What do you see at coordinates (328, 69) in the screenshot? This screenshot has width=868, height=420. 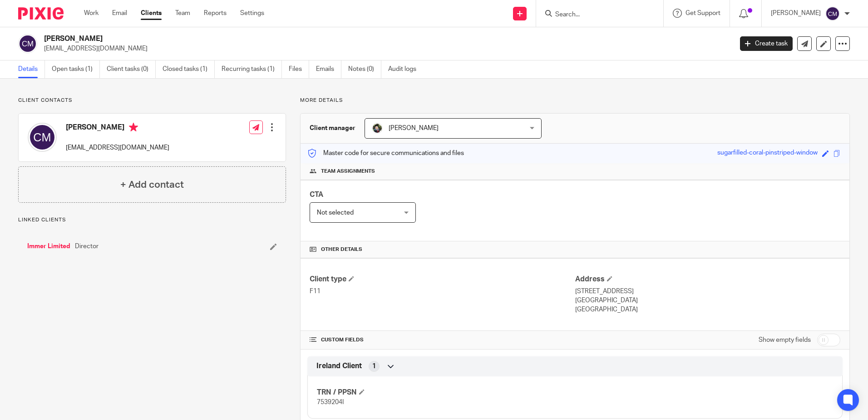 I see `a: Emails` at bounding box center [328, 69].